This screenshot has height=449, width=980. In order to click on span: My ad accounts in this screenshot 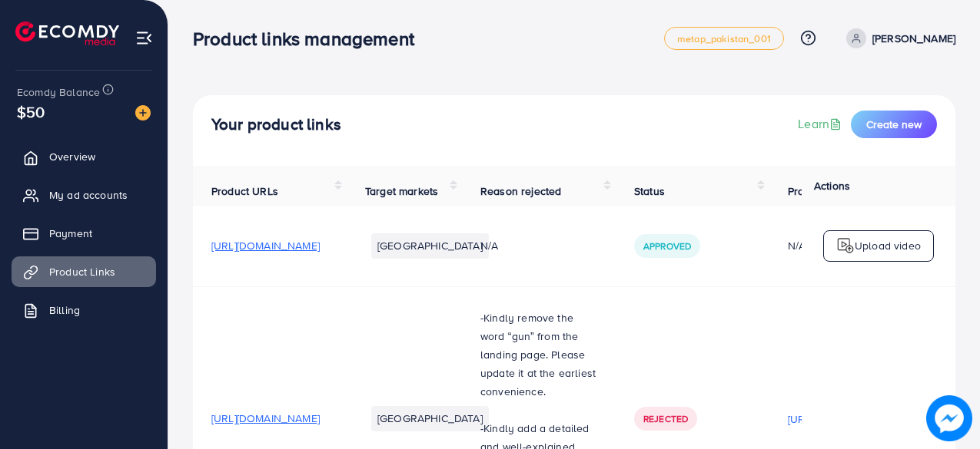, I will do `click(89, 195)`.